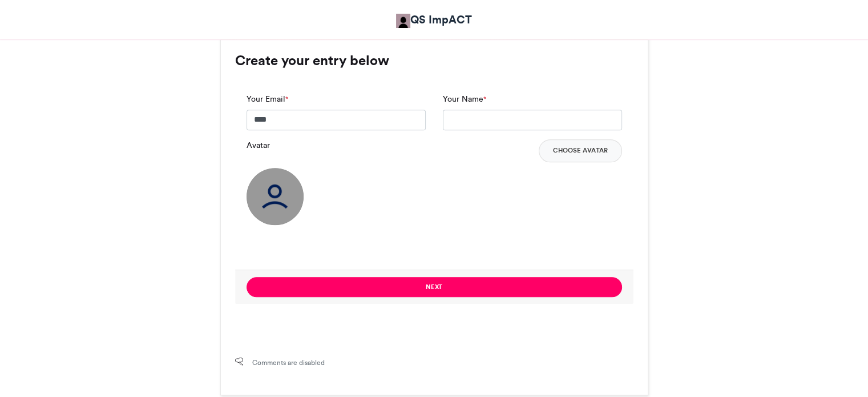  Describe the element at coordinates (267, 99) in the screenshot. I see `label: Your Email` at that location.